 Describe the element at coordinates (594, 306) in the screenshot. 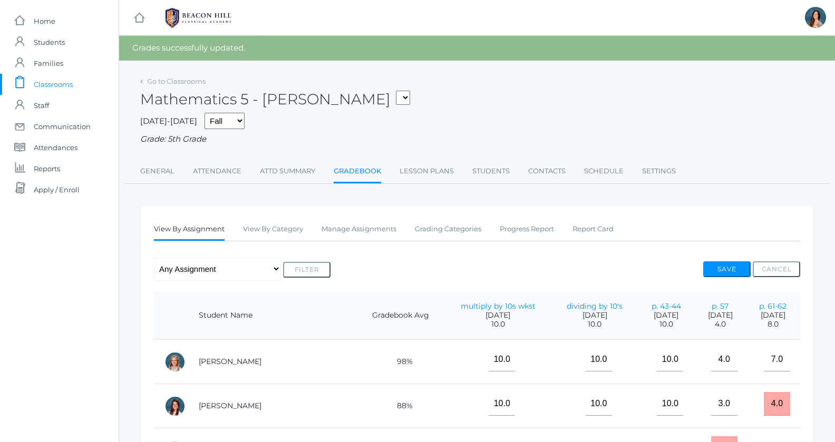

I see `a: dividing by 10's` at that location.